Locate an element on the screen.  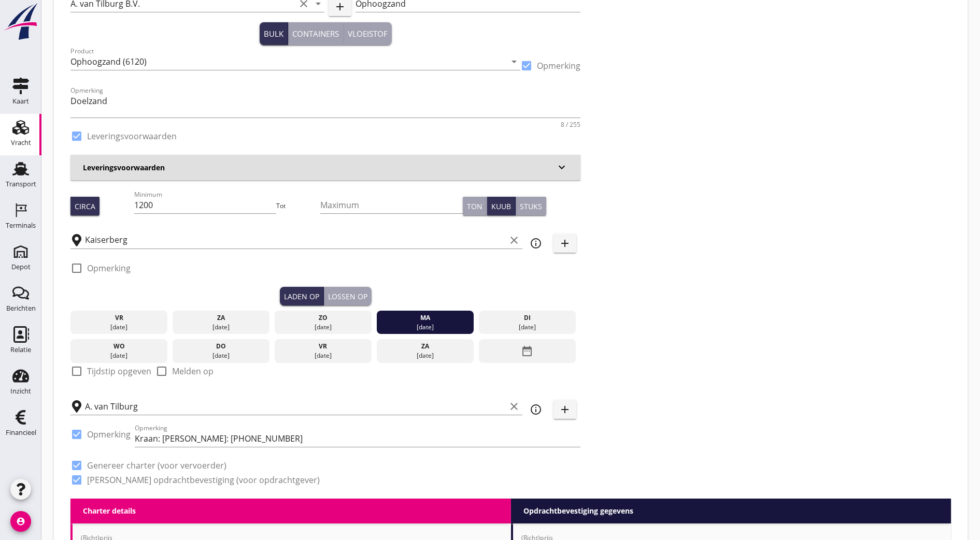
input: Laadplaats is located at coordinates (295, 240).